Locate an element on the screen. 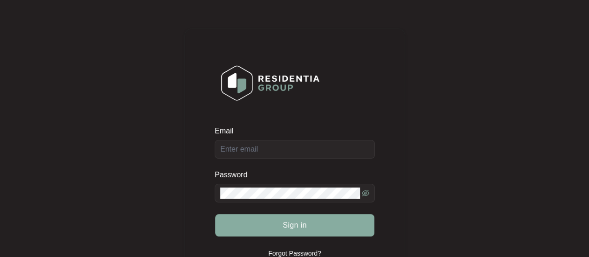  input: Email is located at coordinates (295, 149).